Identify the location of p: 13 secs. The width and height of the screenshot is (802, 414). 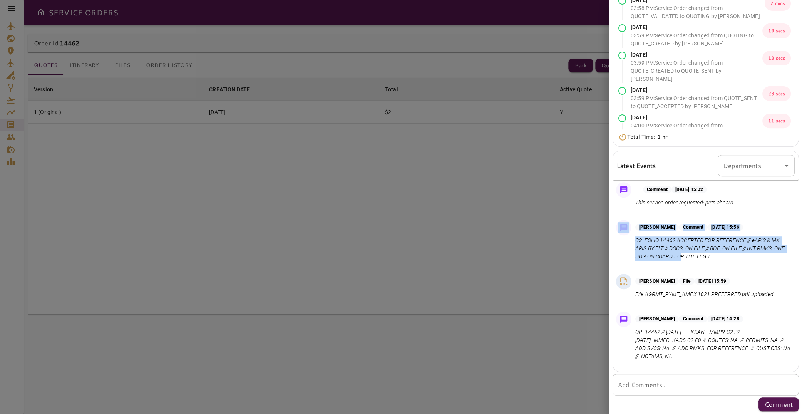
(776, 58).